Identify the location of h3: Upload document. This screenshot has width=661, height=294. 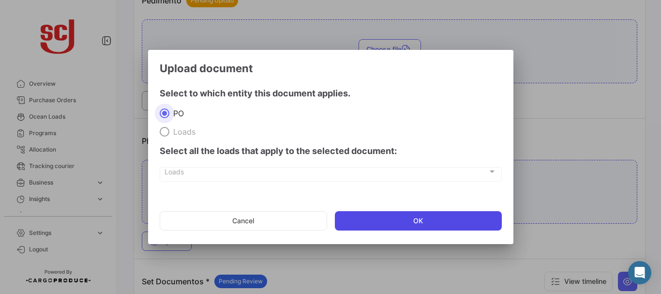
(331, 68).